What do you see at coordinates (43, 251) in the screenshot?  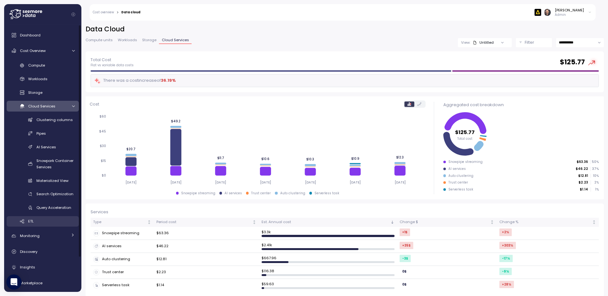 I see `a: Discovery` at bounding box center [43, 251].